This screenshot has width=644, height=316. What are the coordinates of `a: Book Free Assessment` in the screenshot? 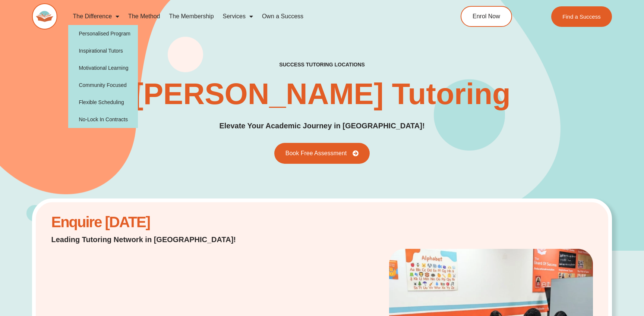 It's located at (322, 153).